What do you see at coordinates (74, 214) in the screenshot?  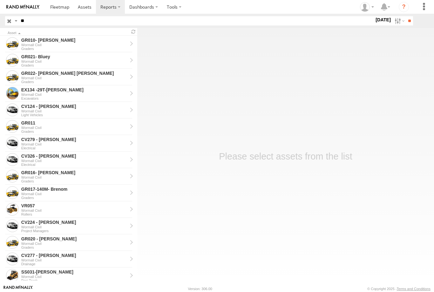 I see `div: Rollers` at bounding box center [74, 214].